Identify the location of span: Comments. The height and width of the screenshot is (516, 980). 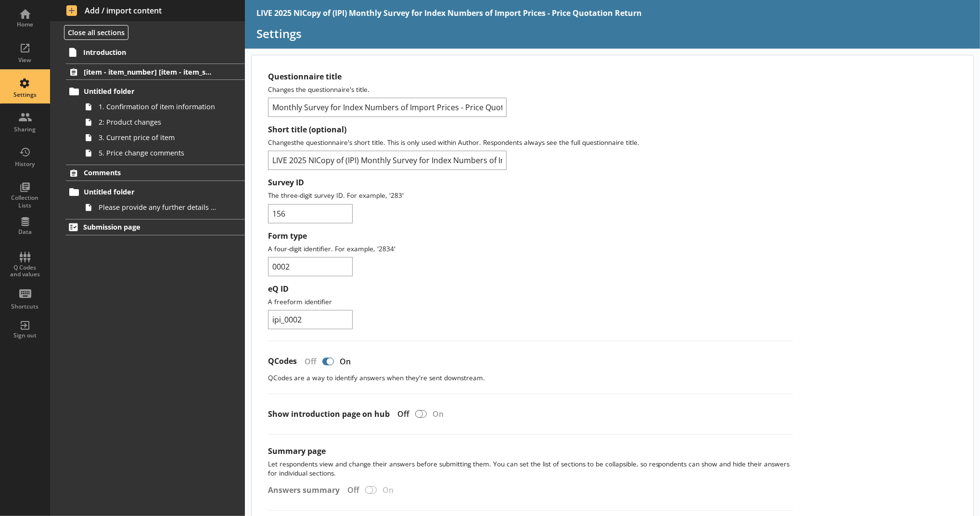
(148, 173).